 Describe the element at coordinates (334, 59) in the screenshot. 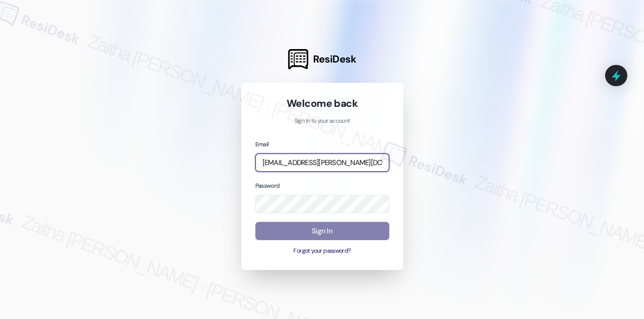

I see `span: ResiDesk` at that location.